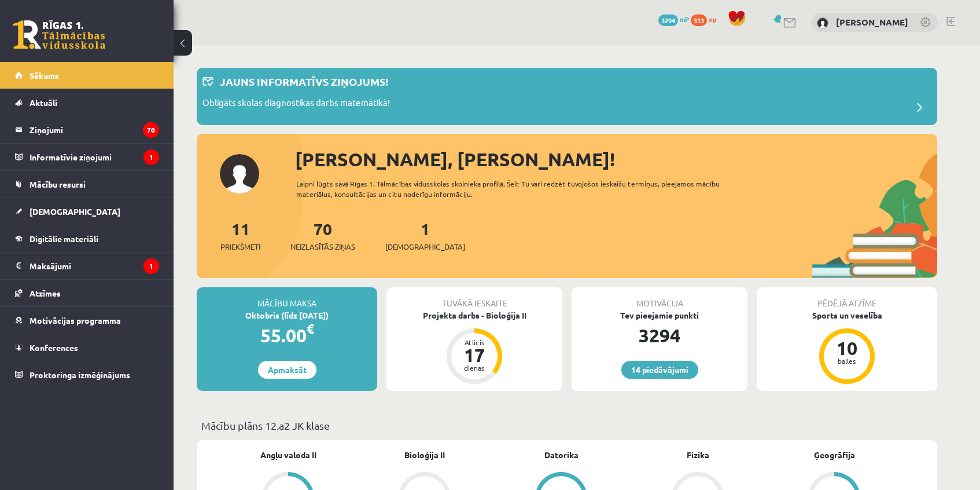  What do you see at coordinates (86, 102) in the screenshot?
I see `a: Aktuāli` at bounding box center [86, 102].